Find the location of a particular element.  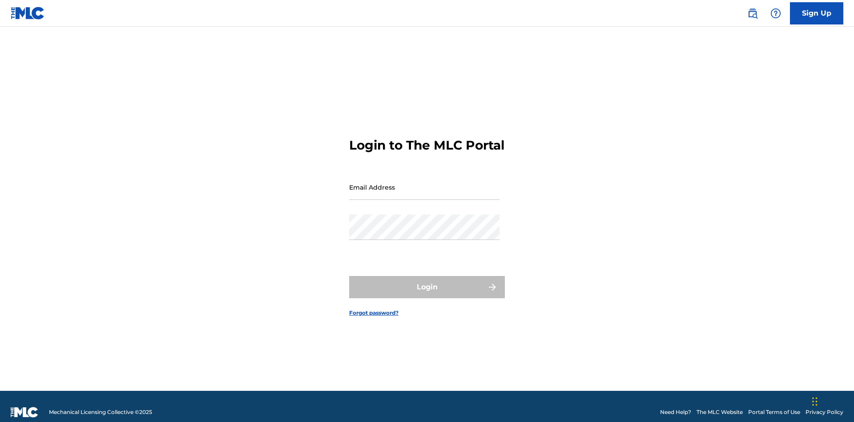

div: Chat Widget is located at coordinates (832, 401).